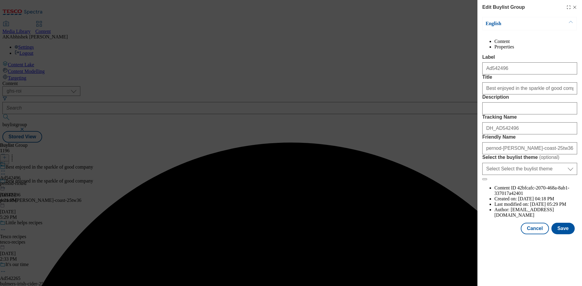 The width and height of the screenshot is (582, 286). What do you see at coordinates (530, 137) in the screenshot?
I see `label: Friendly Name` at bounding box center [530, 137].